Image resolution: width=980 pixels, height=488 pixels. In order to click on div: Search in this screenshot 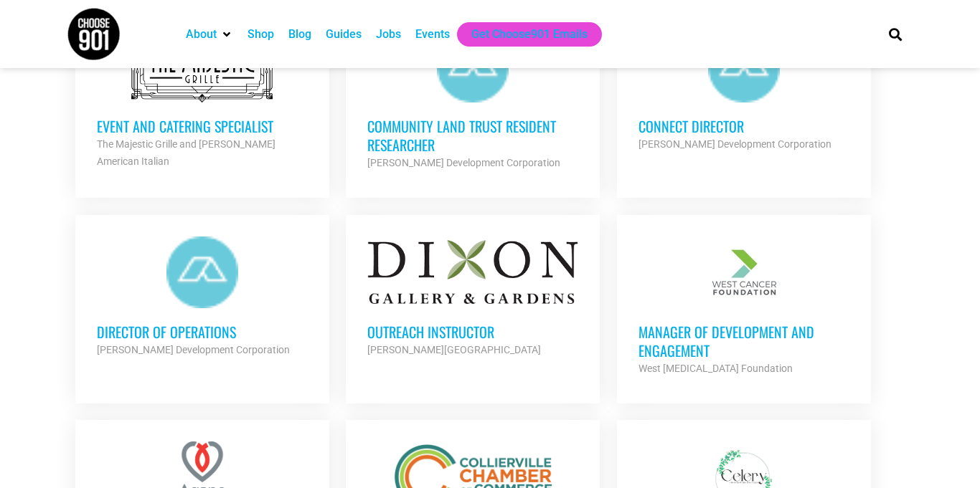, I will do `click(895, 34)`.